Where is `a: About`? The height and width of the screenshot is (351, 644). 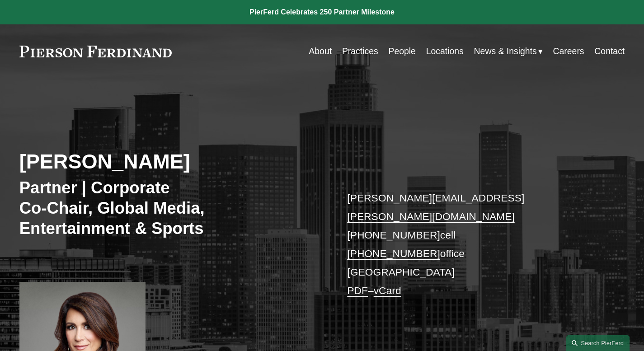
a: About is located at coordinates (320, 51).